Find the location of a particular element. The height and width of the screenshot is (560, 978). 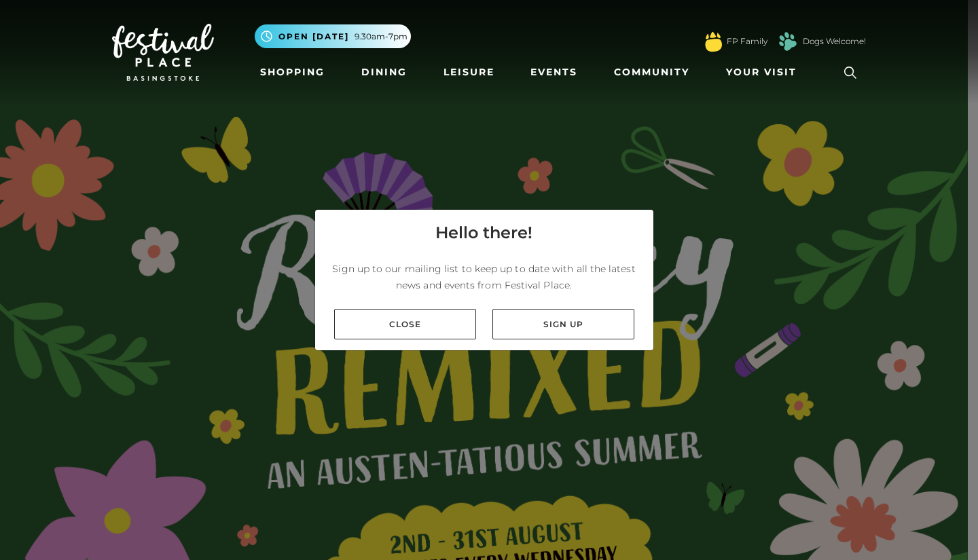

a: FP Family is located at coordinates (747, 41).